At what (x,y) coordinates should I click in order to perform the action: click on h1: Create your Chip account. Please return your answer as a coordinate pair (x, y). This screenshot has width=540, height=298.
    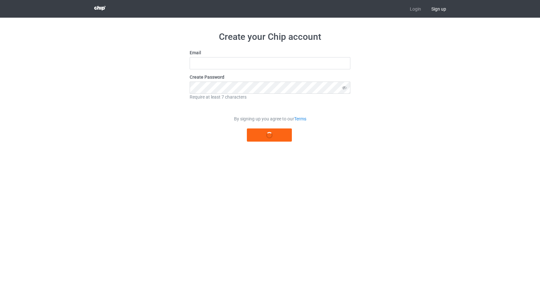
    Looking at the image, I should click on (270, 37).